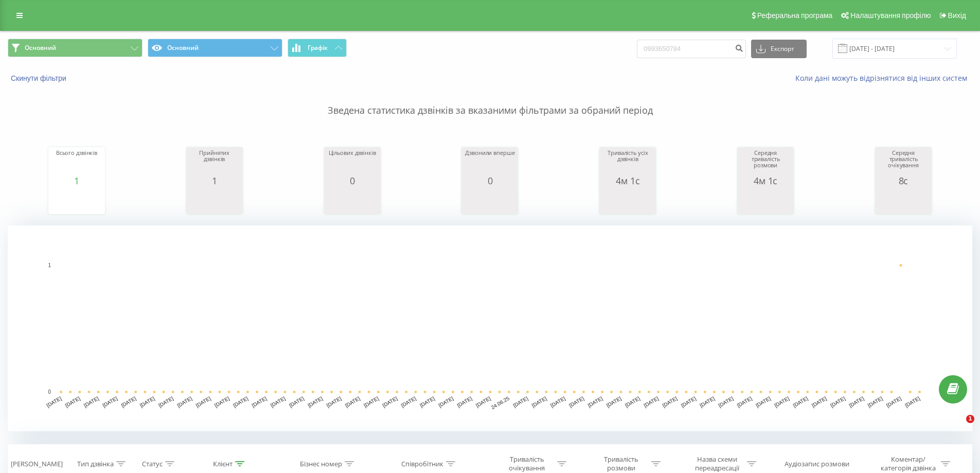 The width and height of the screenshot is (980, 473). What do you see at coordinates (423, 464) in the screenshot?
I see `div: Співробітник` at bounding box center [423, 464].